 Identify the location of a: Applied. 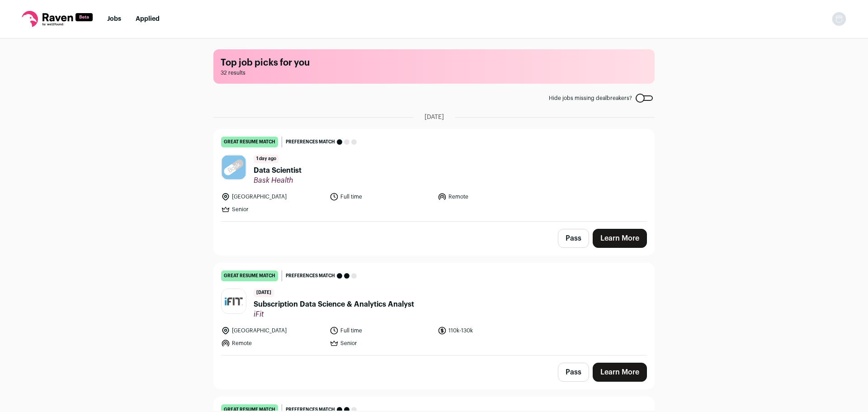
(148, 19).